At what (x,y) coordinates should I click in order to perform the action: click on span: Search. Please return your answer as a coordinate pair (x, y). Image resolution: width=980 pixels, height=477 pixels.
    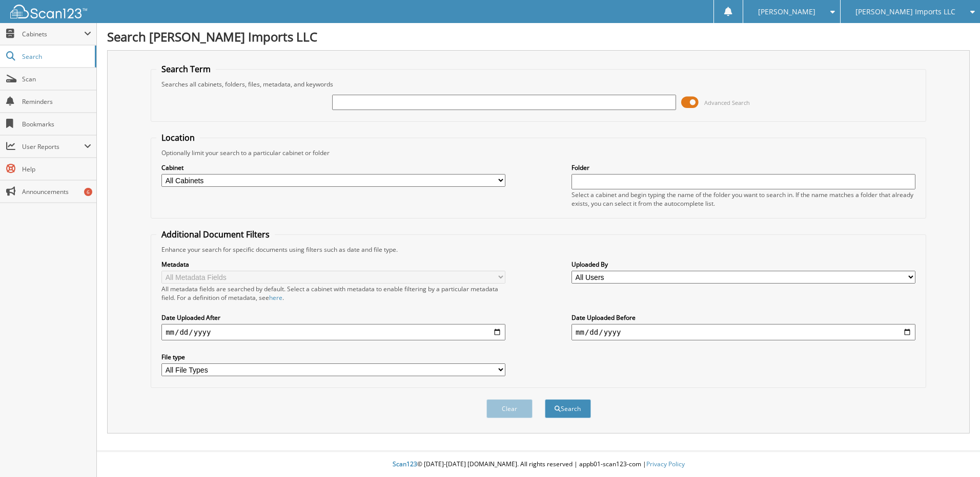
    Looking at the image, I should click on (56, 56).